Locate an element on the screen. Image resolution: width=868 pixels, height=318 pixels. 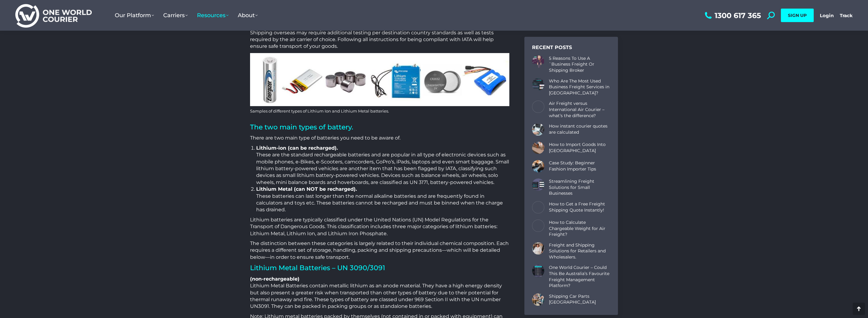
p: Lithium Metal Batteries contain metallic lithium as an anode material. They have a high energy de... is located at coordinates (379, 292).